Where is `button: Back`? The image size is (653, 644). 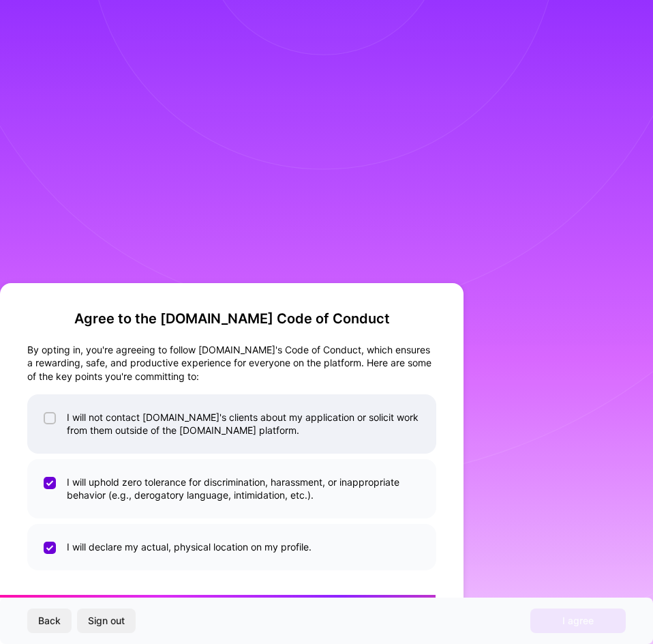 button: Back is located at coordinates (49, 621).